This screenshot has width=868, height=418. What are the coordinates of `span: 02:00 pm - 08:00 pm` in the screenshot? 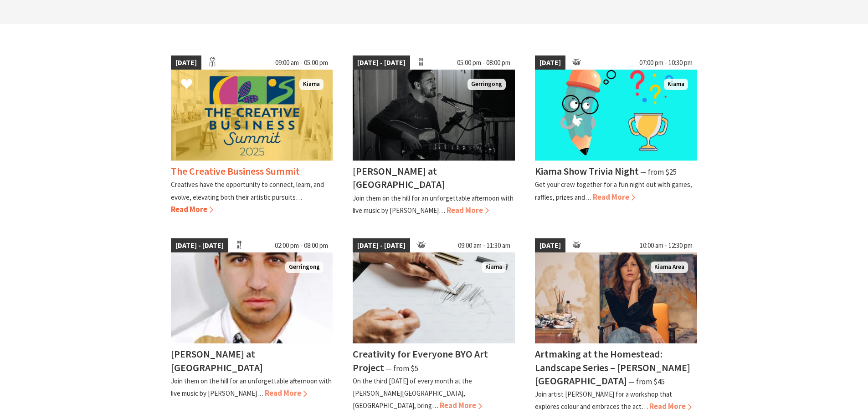 It's located at (301, 246).